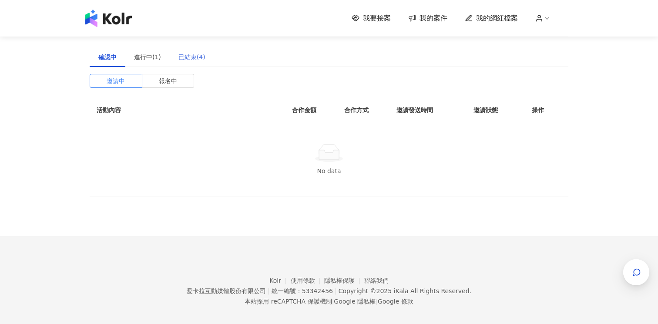 The height and width of the screenshot is (324, 658). What do you see at coordinates (107, 57) in the screenshot?
I see `div: 確認中` at bounding box center [107, 57].